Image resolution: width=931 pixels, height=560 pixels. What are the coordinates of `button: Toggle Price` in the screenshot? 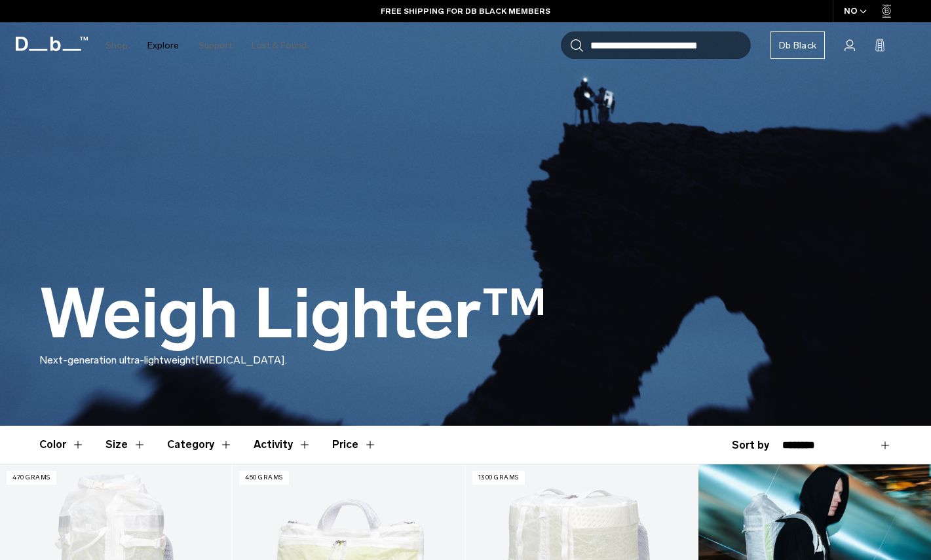 It's located at (354, 445).